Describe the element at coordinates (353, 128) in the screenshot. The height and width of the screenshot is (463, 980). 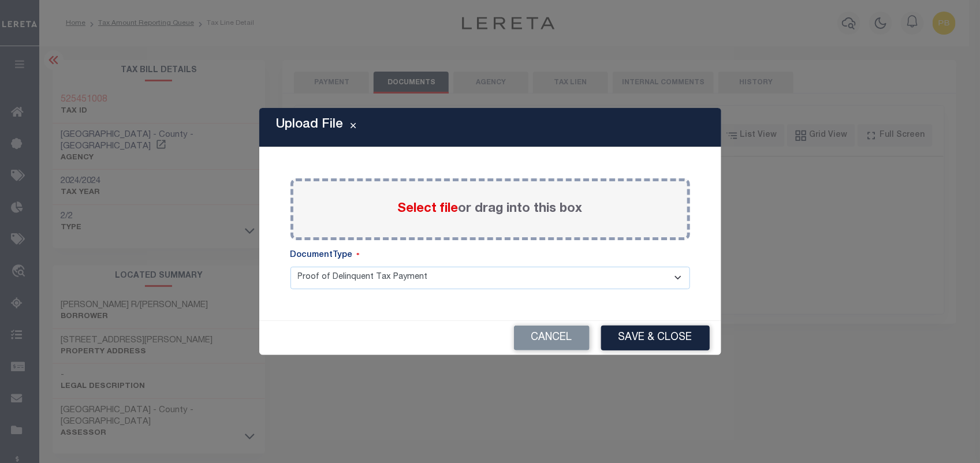
I see `button: Close` at that location.